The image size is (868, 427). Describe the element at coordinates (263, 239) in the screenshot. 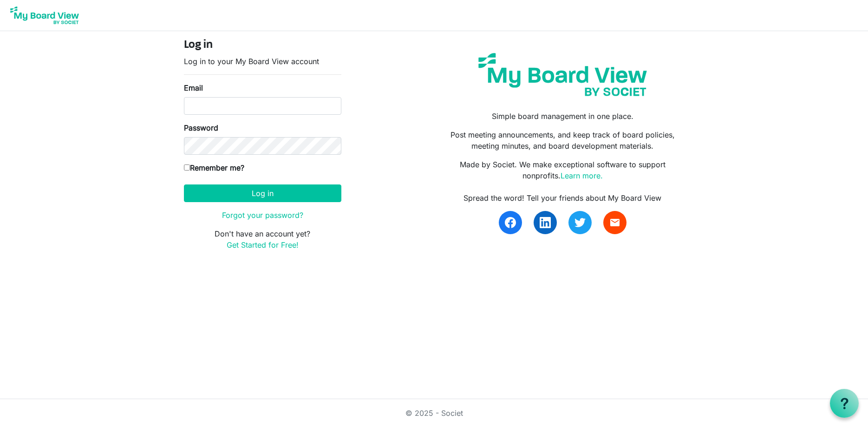

I see `p: Don't have an account yet?` at that location.